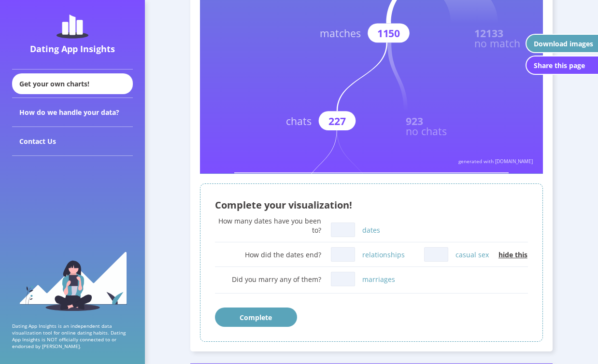  I want to click on div: Get your own charts!, so click(72, 83).